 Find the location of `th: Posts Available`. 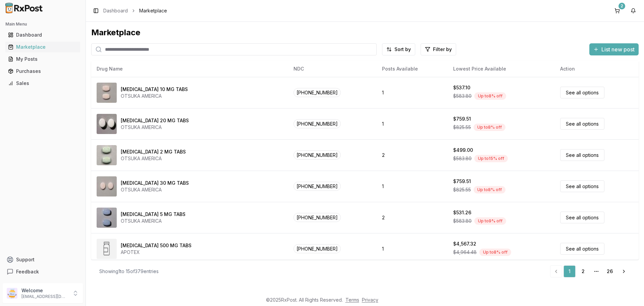

th: Posts Available is located at coordinates (412, 69).